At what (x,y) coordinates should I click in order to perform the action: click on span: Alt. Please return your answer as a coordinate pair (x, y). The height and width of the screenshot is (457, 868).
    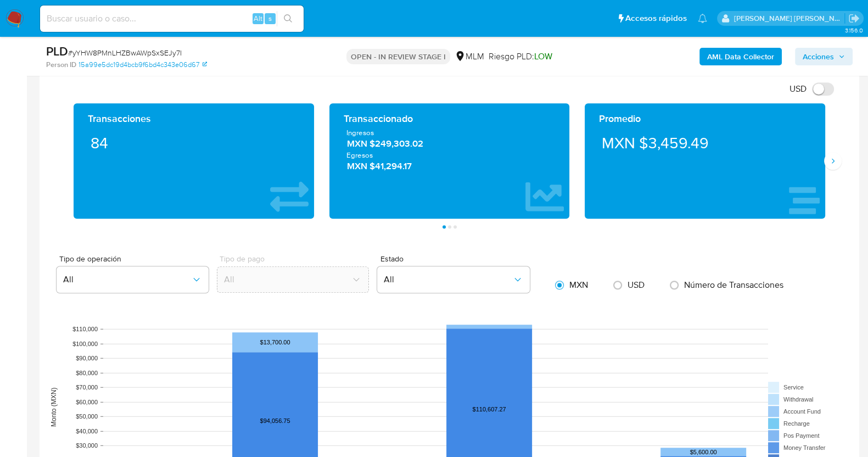
    Looking at the image, I should click on (258, 18).